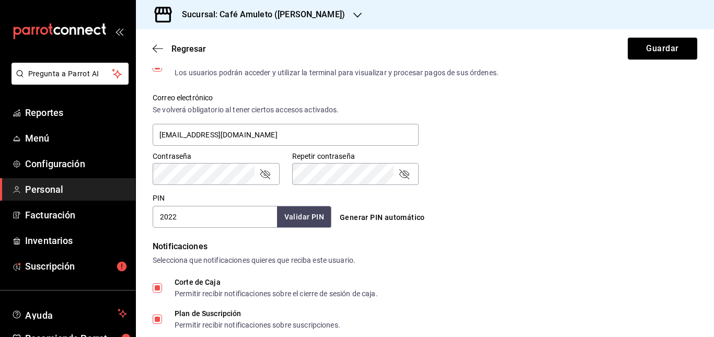  Describe the element at coordinates (356, 156) in the screenshot. I see `label: Repetir contraseña` at that location.